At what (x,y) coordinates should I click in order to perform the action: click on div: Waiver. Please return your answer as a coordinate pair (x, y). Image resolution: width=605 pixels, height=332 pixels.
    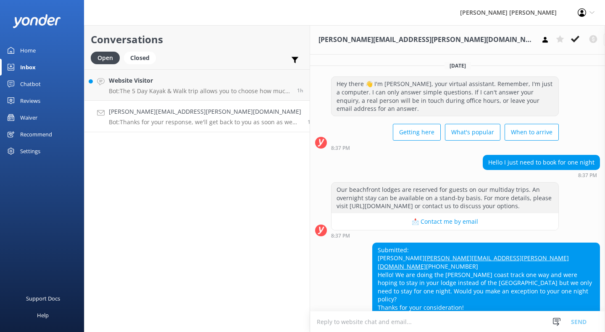
    Looking at the image, I should click on (29, 118).